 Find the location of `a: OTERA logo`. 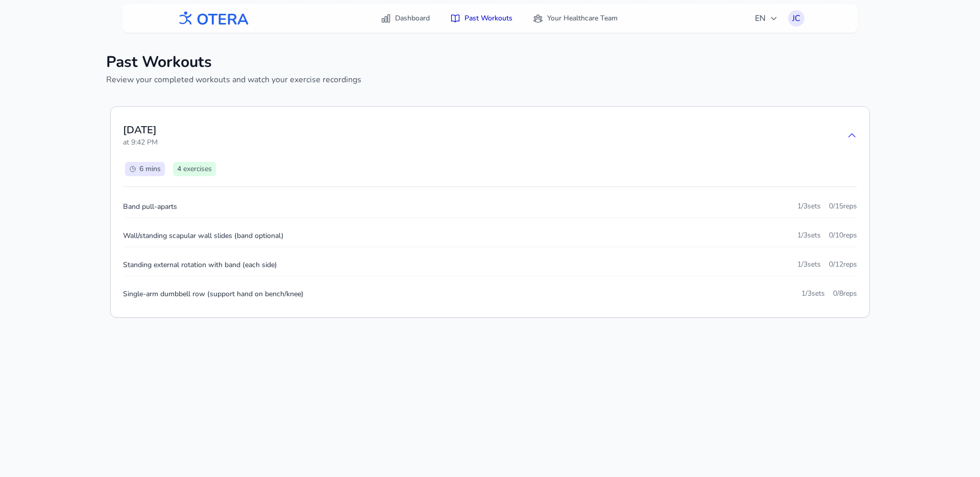

a: OTERA logo is located at coordinates (213, 18).